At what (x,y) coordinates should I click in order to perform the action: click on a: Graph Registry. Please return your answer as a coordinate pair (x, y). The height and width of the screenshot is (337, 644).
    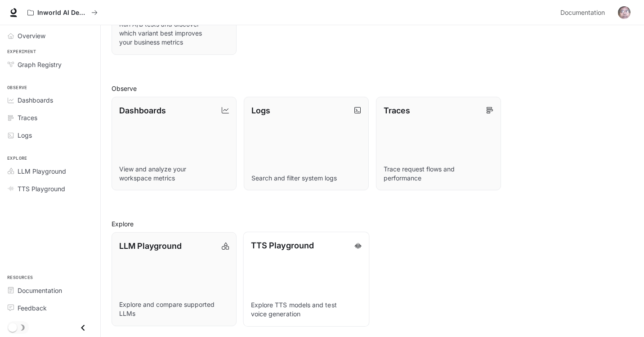
    Looking at the image, I should click on (50, 64).